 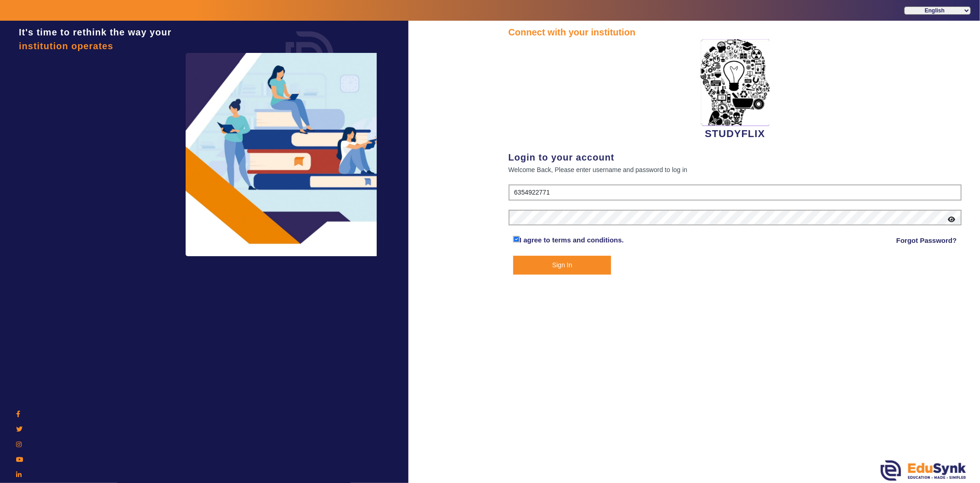 I want to click on img: login3.png, so click(x=282, y=154).